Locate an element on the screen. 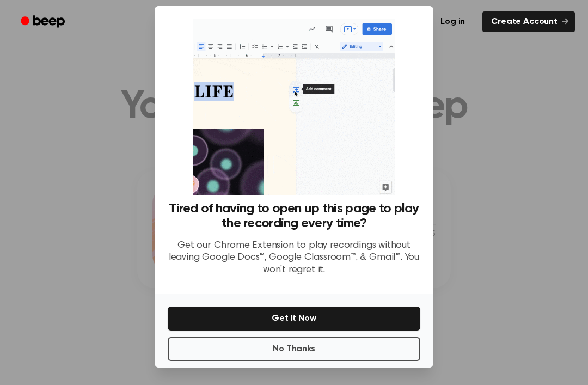 Image resolution: width=588 pixels, height=385 pixels. button: No Thanks is located at coordinates (294, 349).